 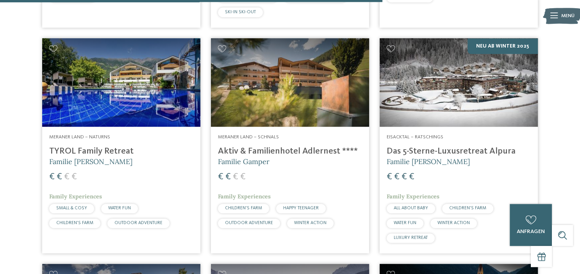 What do you see at coordinates (71, 208) in the screenshot?
I see `span: SMALL & COSY` at bounding box center [71, 208].